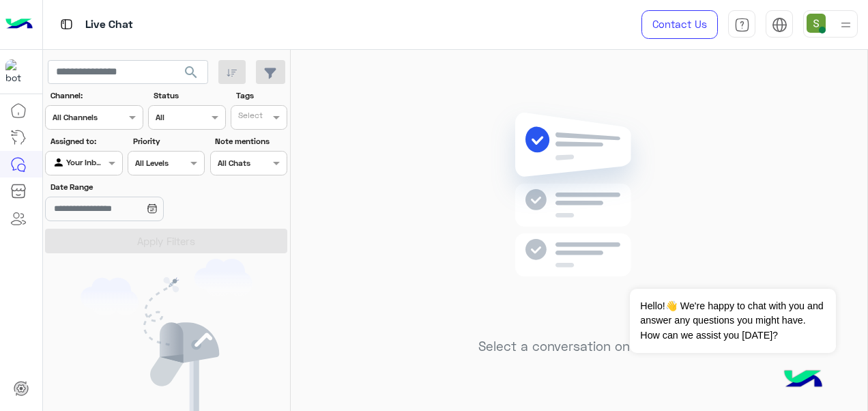 This screenshot has height=411, width=868. Describe the element at coordinates (166, 241) in the screenshot. I see `button: Apply Filters` at that location.